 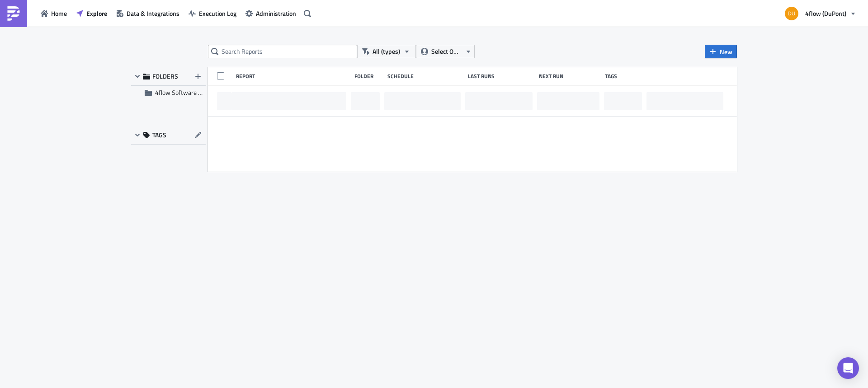 What do you see at coordinates (726, 52) in the screenshot?
I see `span: New` at bounding box center [726, 52].